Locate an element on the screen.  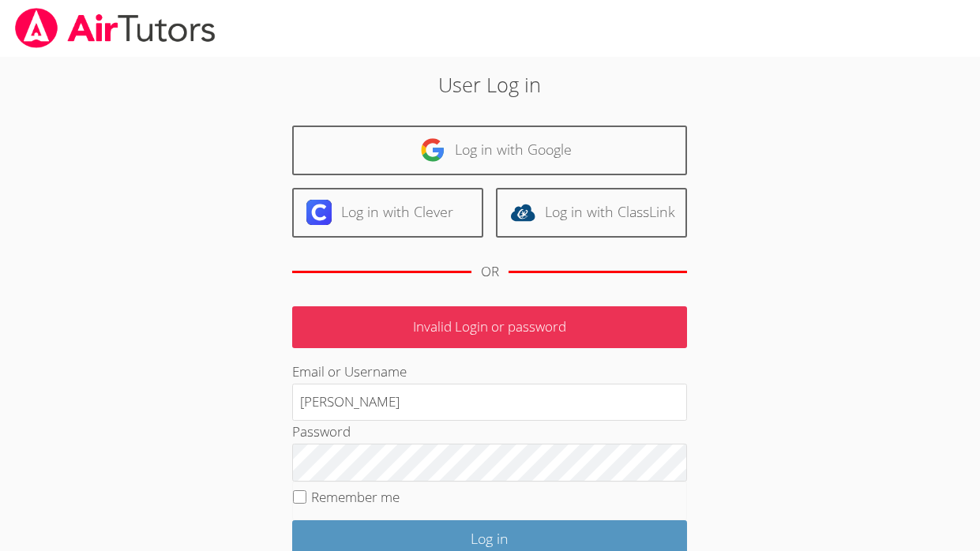
img: airtutors_banner-c4298cdbf04f3fff15de1276eac7730deb9818008684d7c2e4769d2f7ddbe033.png is located at coordinates (115, 27).